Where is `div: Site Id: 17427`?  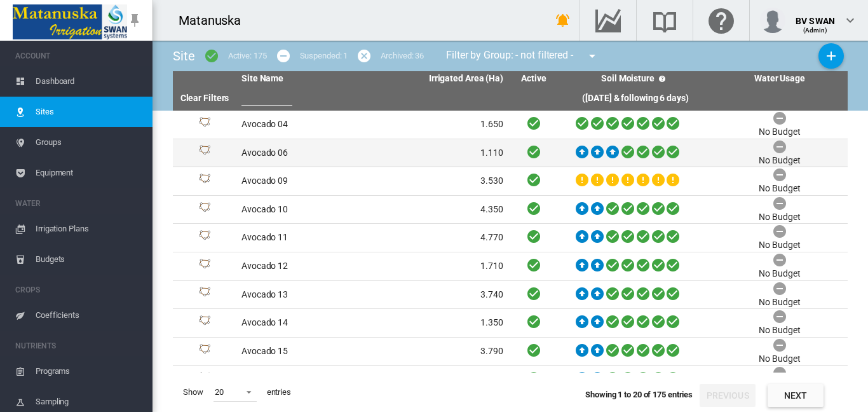 div: Site Id: 17427 is located at coordinates (205, 266).